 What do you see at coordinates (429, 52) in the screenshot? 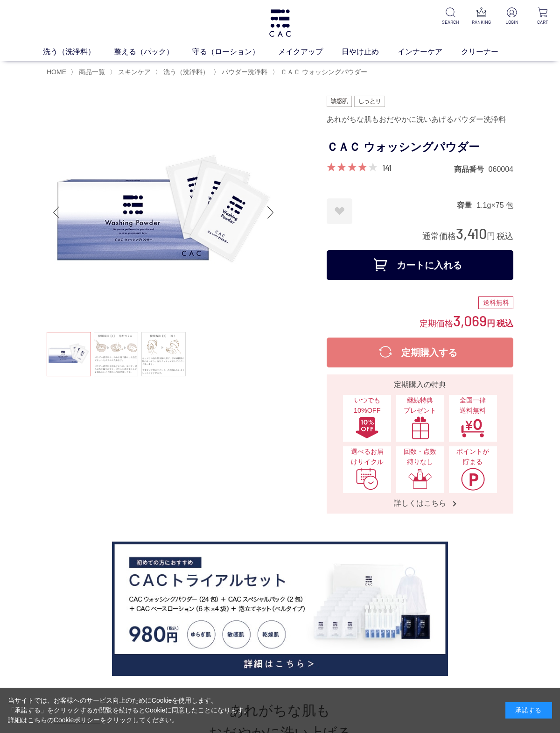
I see `a: インナーケア` at bounding box center [429, 52].